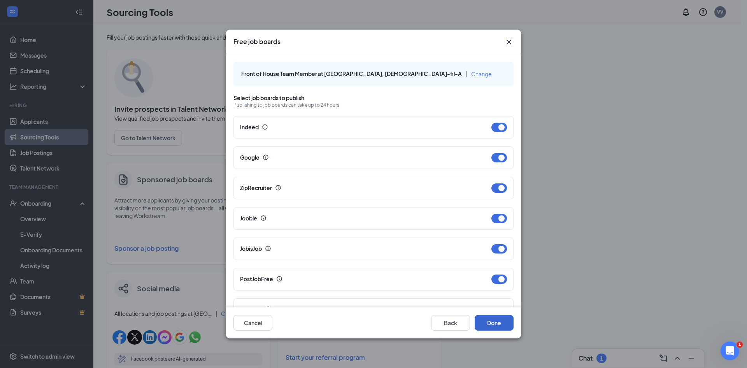 The width and height of the screenshot is (747, 368). What do you see at coordinates (360, 309) in the screenshot?
I see `div: Monster` at bounding box center [360, 309].